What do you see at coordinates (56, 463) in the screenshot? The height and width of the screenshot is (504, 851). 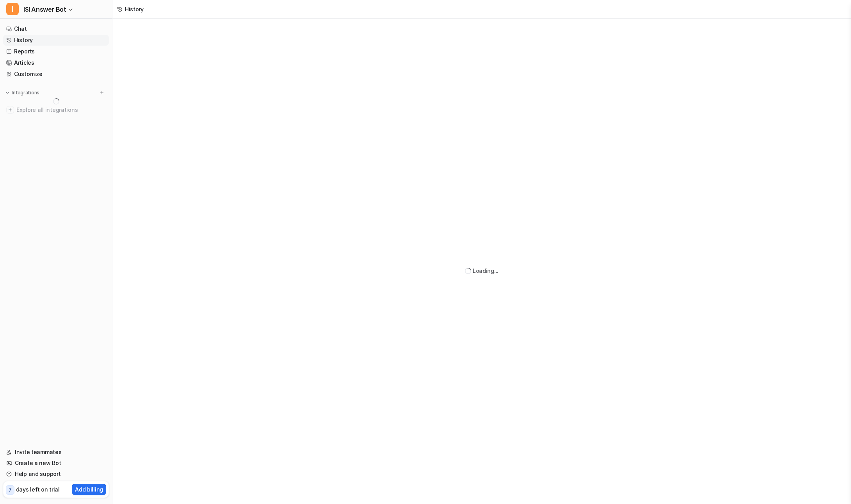 I see `a: Create a new Bot` at bounding box center [56, 463].